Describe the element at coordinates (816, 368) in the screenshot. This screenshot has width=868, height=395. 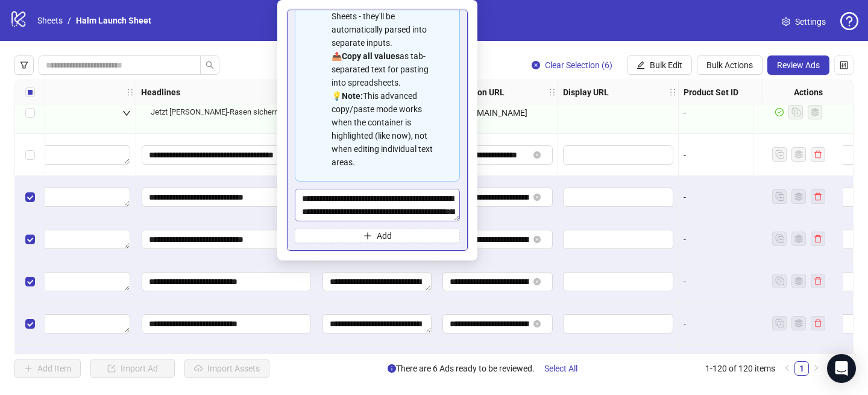
I see `span: right` at that location.